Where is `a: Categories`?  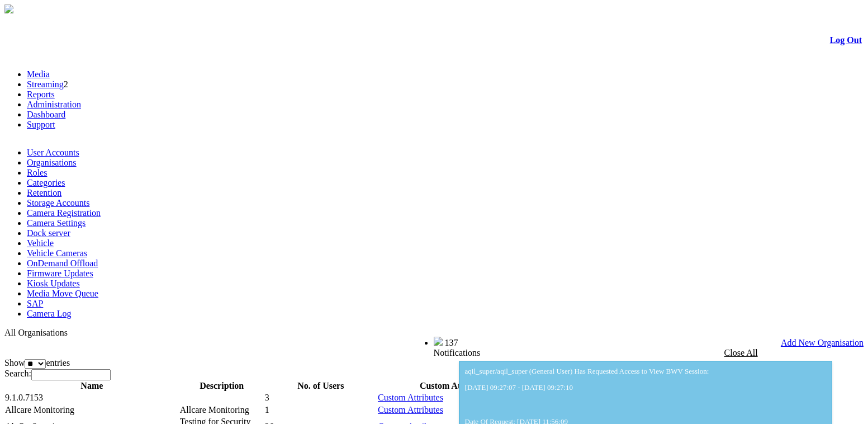
a: Categories is located at coordinates (46, 182).